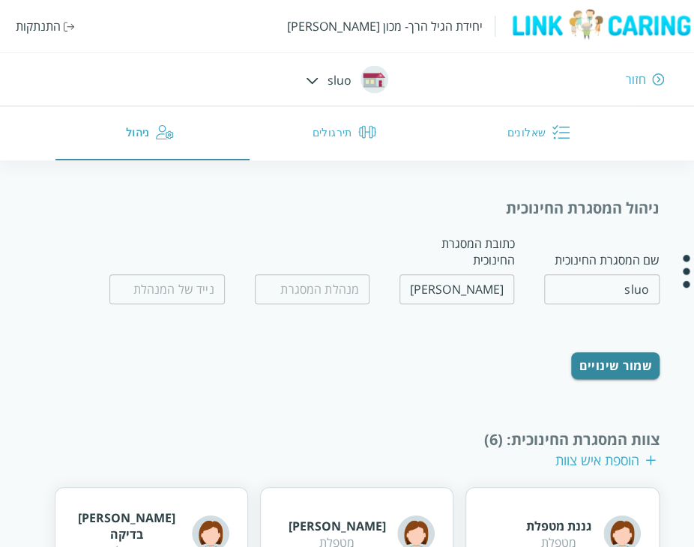 The width and height of the screenshot is (694, 547). Describe the element at coordinates (600, 24) in the screenshot. I see `img: logo` at that location.